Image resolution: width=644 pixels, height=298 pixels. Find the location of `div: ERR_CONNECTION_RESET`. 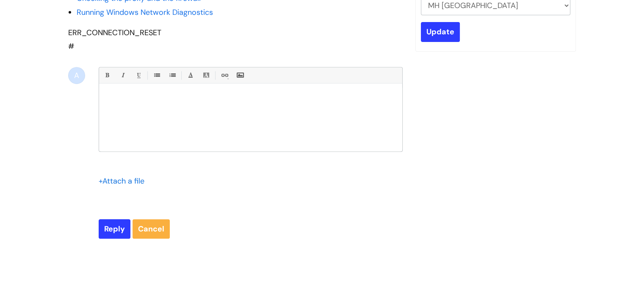

div: ERR_CONNECTION_RESET is located at coordinates (235, 33).